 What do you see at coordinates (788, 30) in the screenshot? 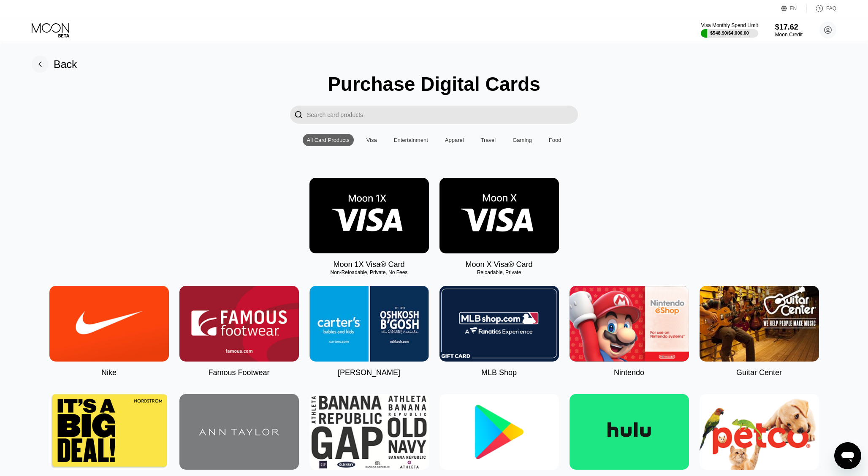
I see `div: $17.62Moon Credit` at bounding box center [788, 30].